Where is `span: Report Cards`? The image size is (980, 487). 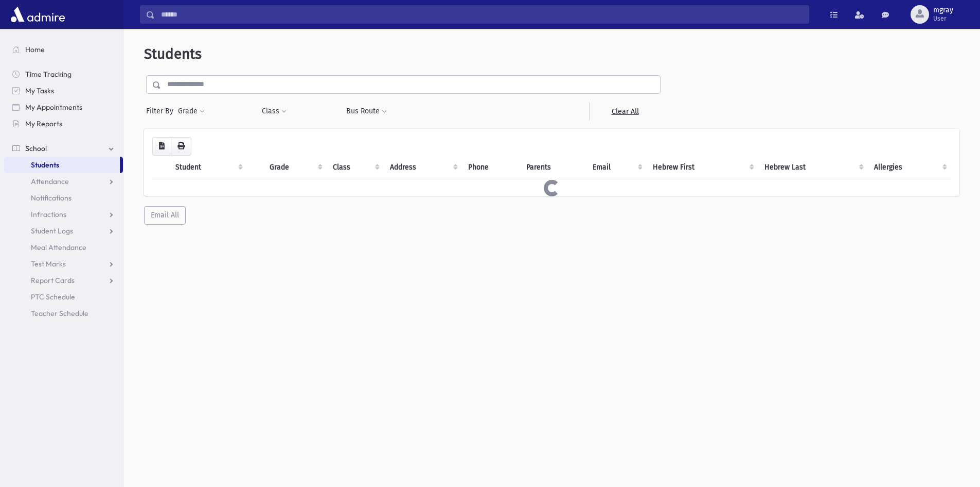 span: Report Cards is located at coordinates (53, 281).